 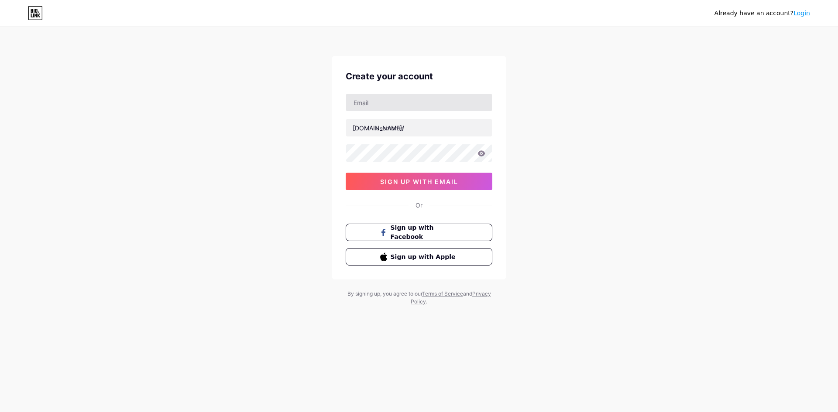 What do you see at coordinates (419, 76) in the screenshot?
I see `div: Create your account` at bounding box center [419, 76].